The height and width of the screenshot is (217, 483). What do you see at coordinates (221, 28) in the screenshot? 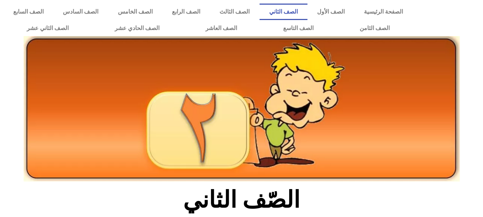
I see `a: الصف العاشر` at bounding box center [221, 28].